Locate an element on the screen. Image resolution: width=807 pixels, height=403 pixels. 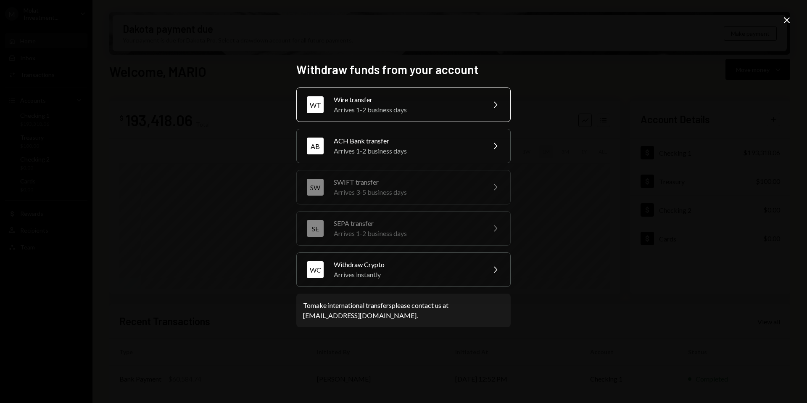
div: Arrives 3-5 business days is located at coordinates (407, 192).